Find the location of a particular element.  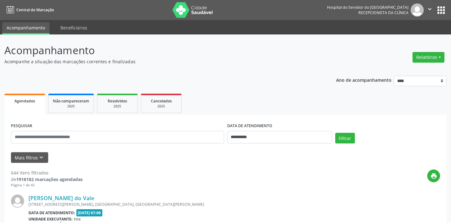

span: Central de Marcação is located at coordinates (35, 10).